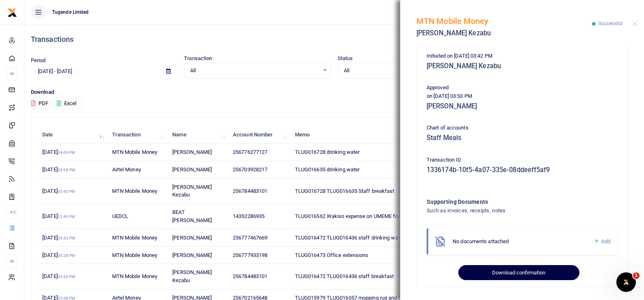  I want to click on span: 256777933198, so click(250, 255).